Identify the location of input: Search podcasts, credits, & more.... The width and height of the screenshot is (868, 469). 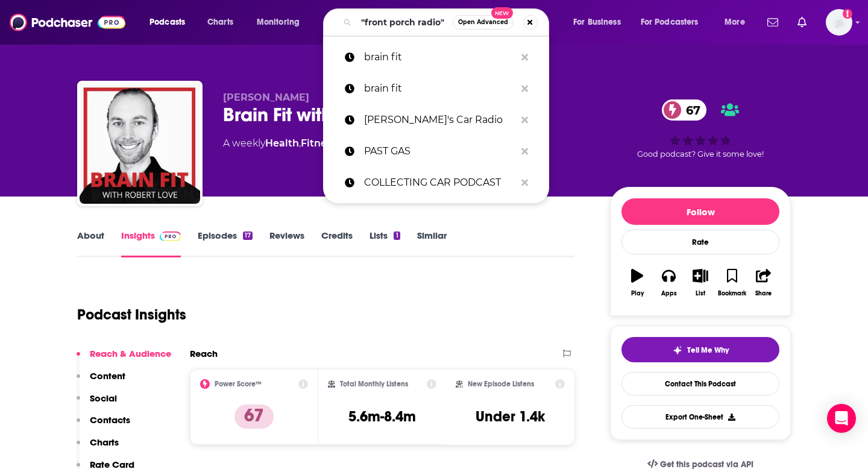
(404, 22).